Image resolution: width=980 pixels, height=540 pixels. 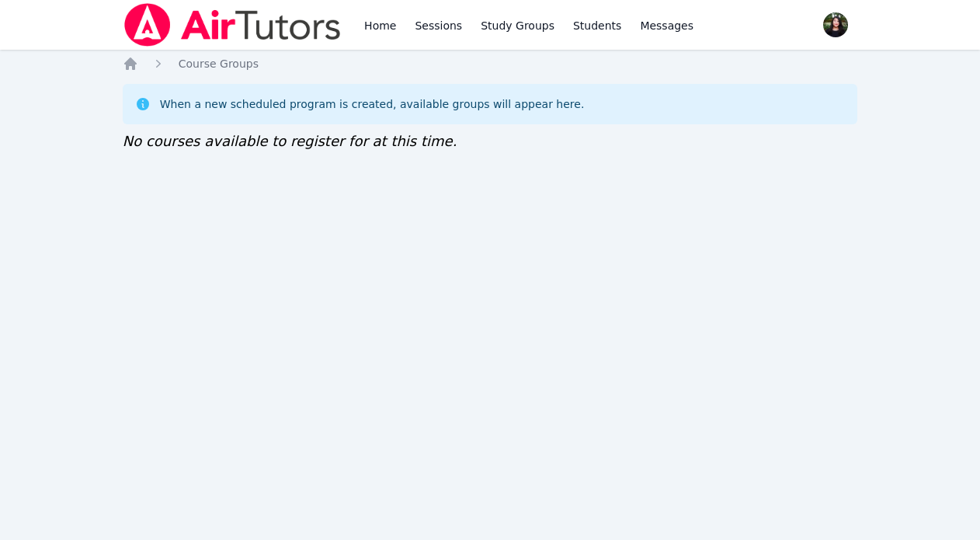 I want to click on img: Air Tutors, so click(x=232, y=25).